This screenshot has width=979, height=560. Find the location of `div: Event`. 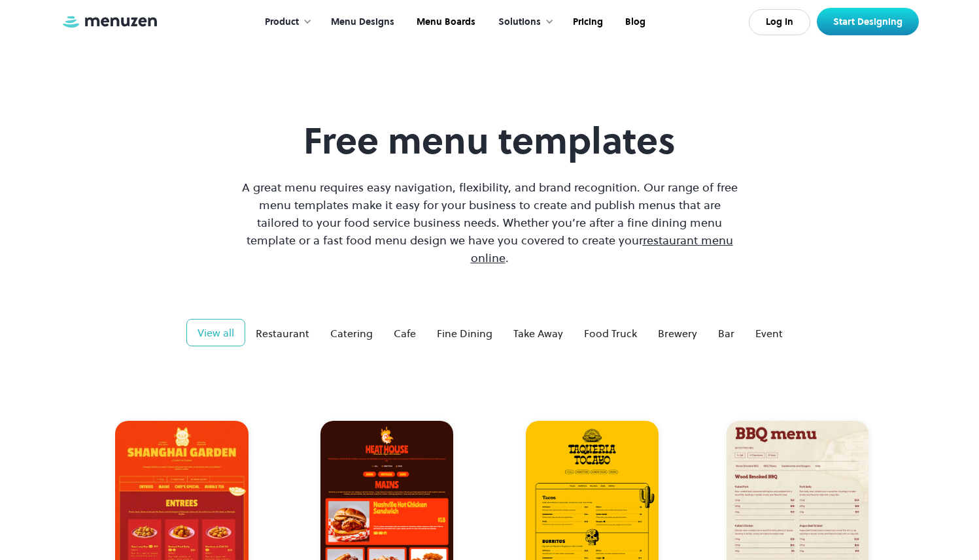

div: Event is located at coordinates (769, 333).